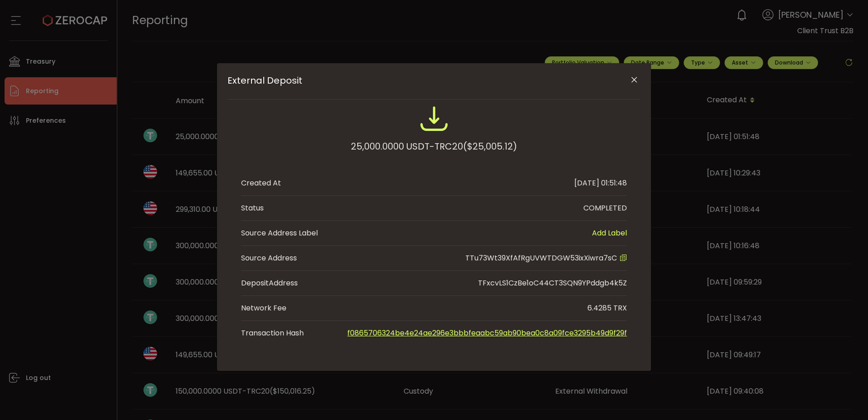  What do you see at coordinates (286, 333) in the screenshot?
I see `span: Transaction Hash` at bounding box center [286, 333].